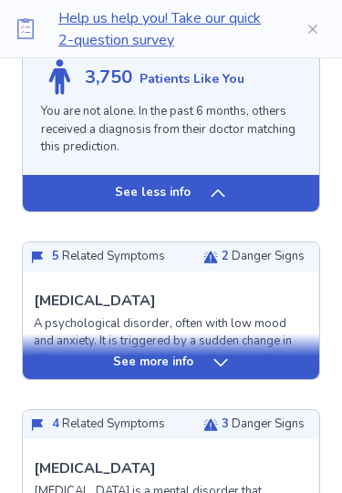 This screenshot has height=493, width=342. What do you see at coordinates (56, 424) in the screenshot?
I see `span: 4` at bounding box center [56, 424].